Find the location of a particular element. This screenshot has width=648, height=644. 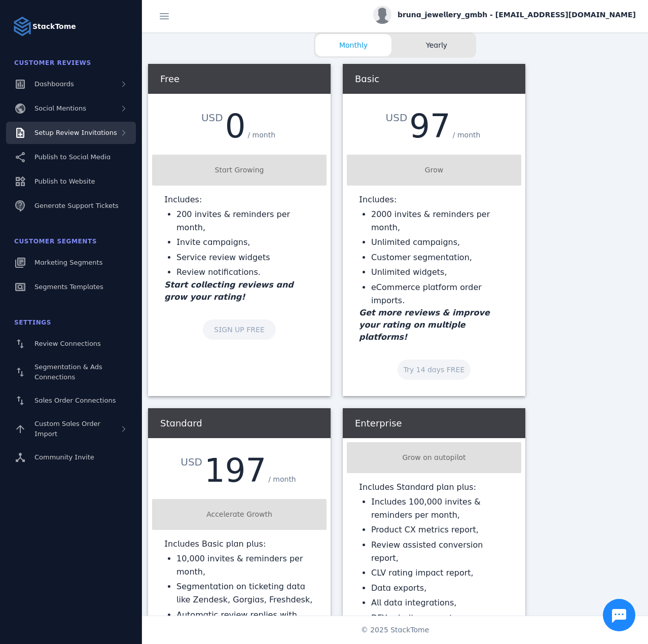

strong: StackTome is located at coordinates (54, 26).